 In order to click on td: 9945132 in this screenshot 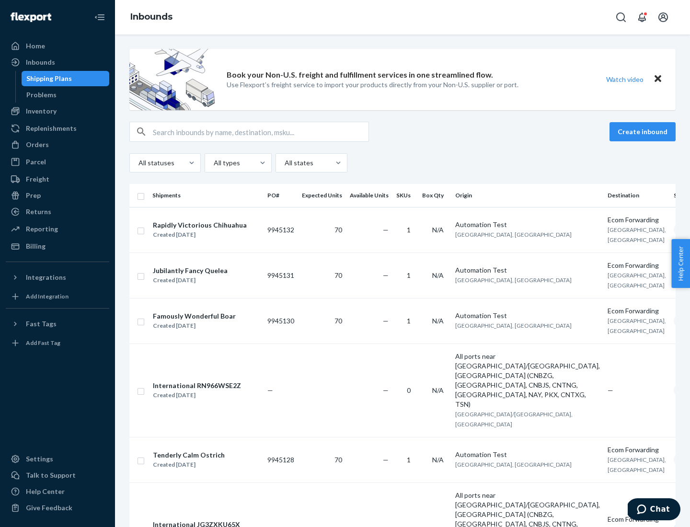, I will do `click(281, 229)`.